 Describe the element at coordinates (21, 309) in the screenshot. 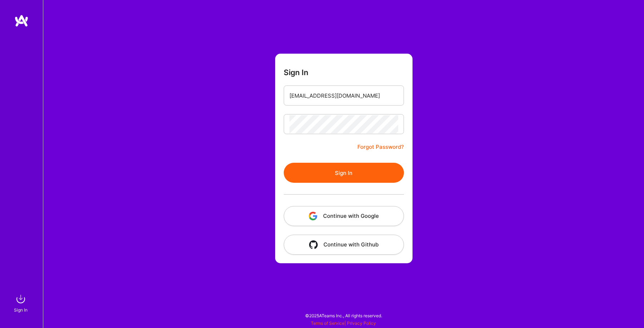

I see `div: Sign In` at that location.